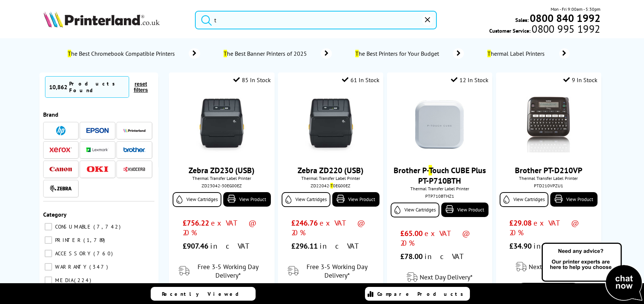 The height and width of the screenshot is (304, 644). I want to click on input: CONSUMABLE 7,742, so click(48, 227).